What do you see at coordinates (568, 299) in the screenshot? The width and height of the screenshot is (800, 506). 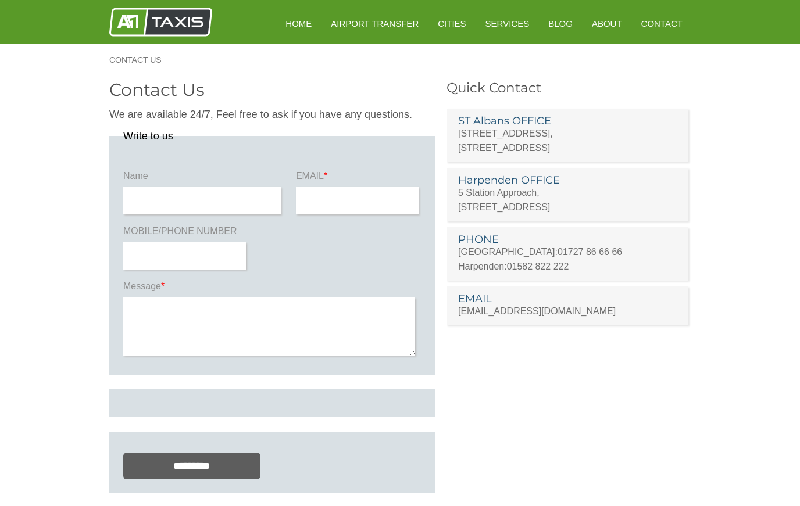 I see `h3: EMAIL` at bounding box center [568, 299].